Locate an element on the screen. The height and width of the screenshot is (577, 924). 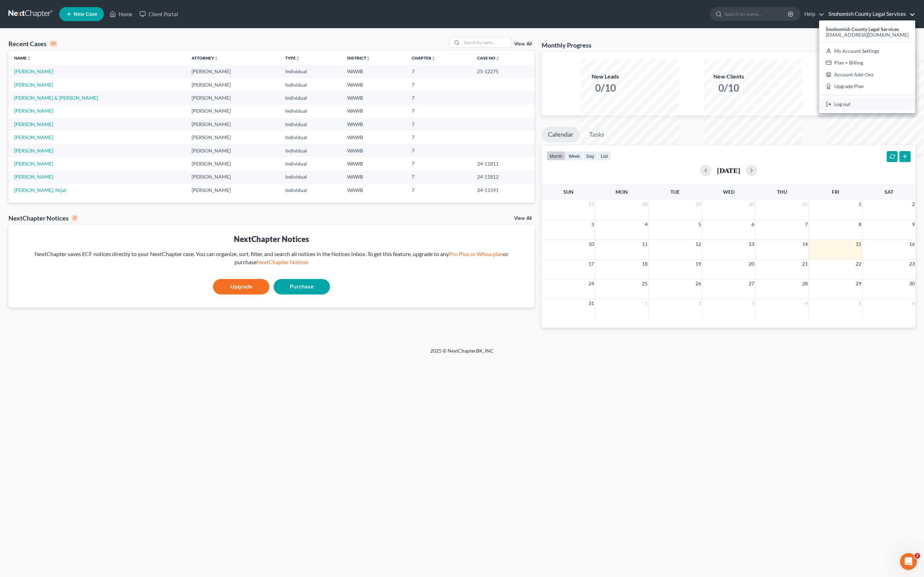
button: day is located at coordinates (590, 155).